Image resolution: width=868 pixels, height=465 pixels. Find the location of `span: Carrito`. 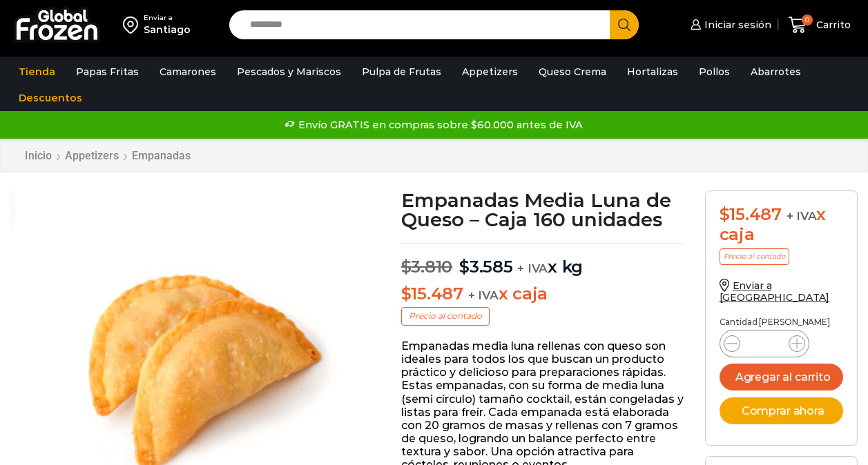

span: Carrito is located at coordinates (831, 25).